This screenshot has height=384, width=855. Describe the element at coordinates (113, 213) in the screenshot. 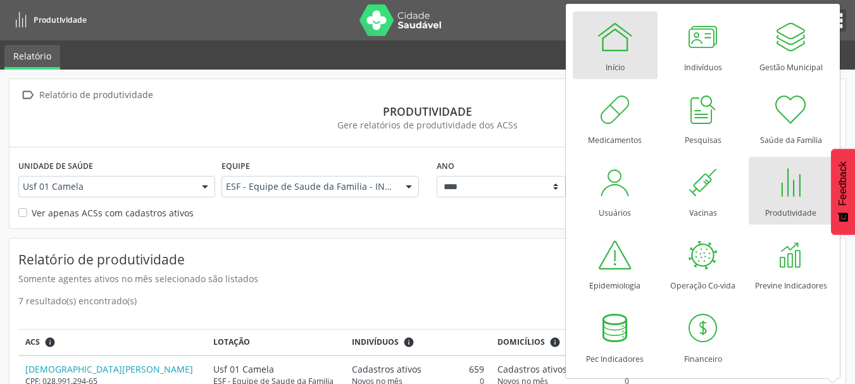

I see `label: Ver apenas ACSs com cadastros ativos` at that location.